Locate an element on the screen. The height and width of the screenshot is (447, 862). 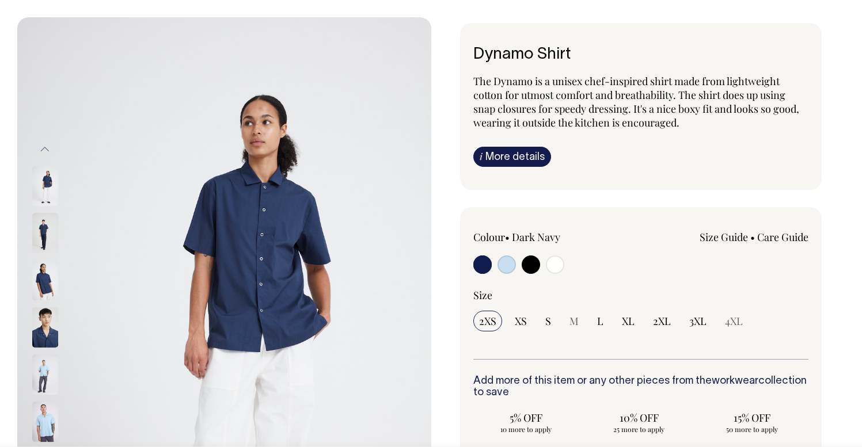
span: 10 more to apply is located at coordinates (526, 429).